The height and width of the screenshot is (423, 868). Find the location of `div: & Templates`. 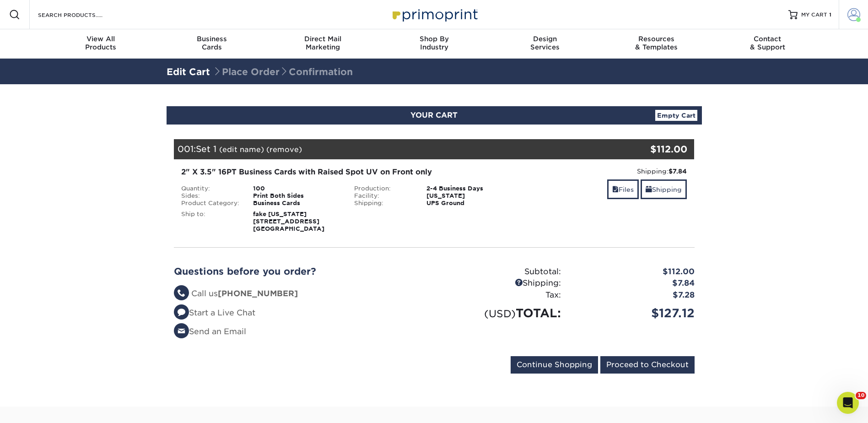

div: & Templates is located at coordinates (657, 43).